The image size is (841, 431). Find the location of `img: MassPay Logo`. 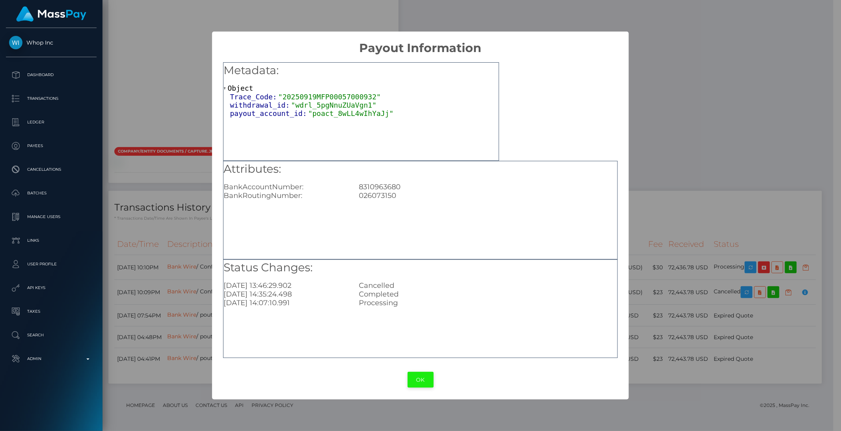

img: MassPay Logo is located at coordinates (51, 14).